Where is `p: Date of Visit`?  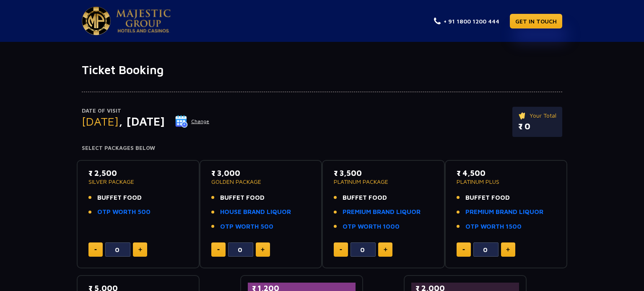
p: Date of Visit is located at coordinates (145, 111).